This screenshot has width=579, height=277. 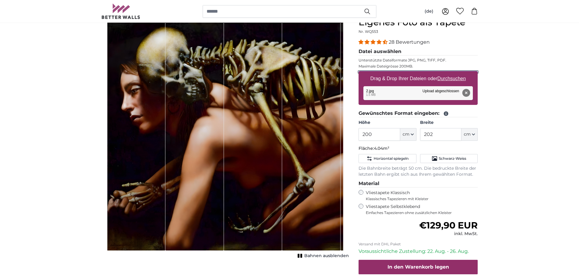 I want to click on span: In den Warenkorb legen, so click(x=418, y=267).